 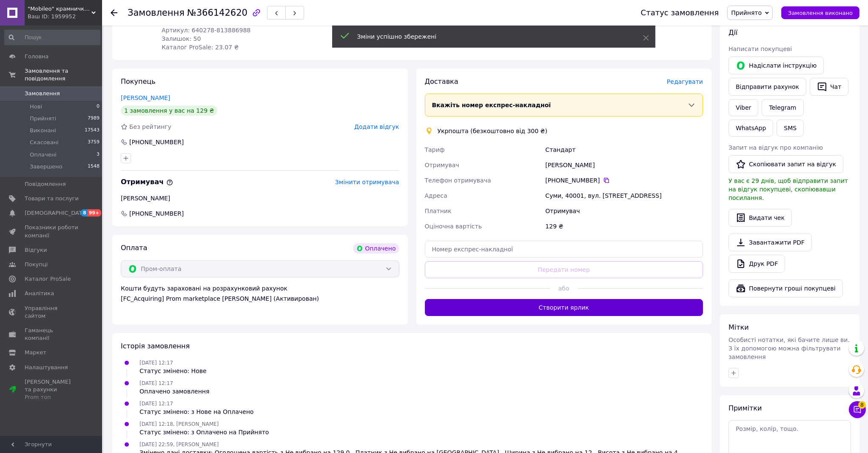 What do you see at coordinates (564, 308) in the screenshot?
I see `button: Створити ярлик` at bounding box center [564, 308].